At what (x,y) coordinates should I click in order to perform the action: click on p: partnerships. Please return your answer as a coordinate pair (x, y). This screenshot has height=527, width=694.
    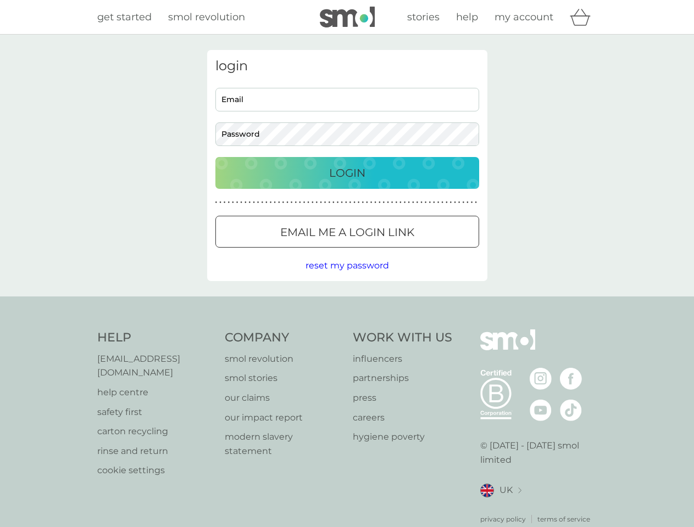
    Looking at the image, I should click on (402, 379).